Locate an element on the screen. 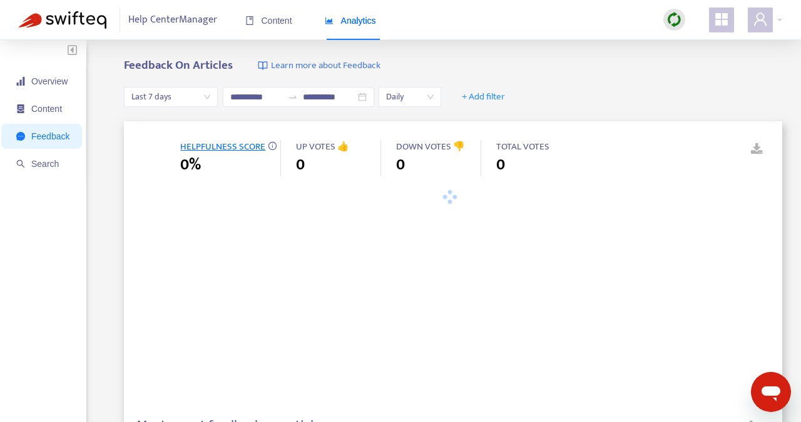  span: DOWN VOTES 👎 is located at coordinates (430, 146).